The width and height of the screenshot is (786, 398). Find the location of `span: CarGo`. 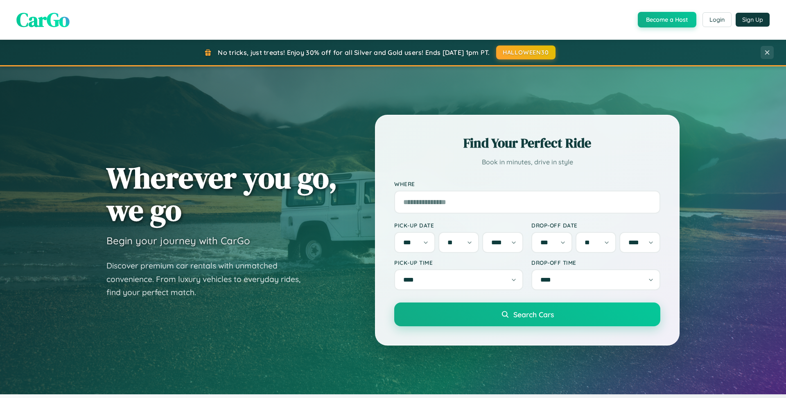

span: CarGo is located at coordinates (43, 20).